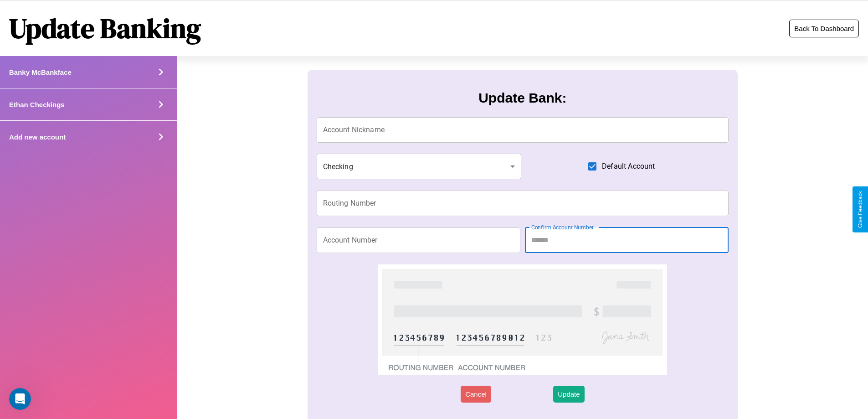  What do you see at coordinates (522, 319) in the screenshot?
I see `img: check` at bounding box center [522, 319].